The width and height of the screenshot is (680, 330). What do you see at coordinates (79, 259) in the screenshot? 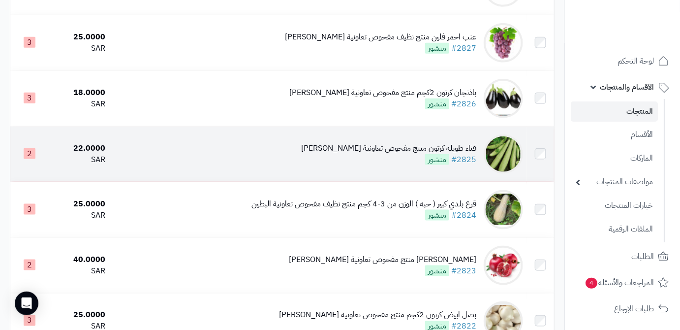
I see `div: 40.0000` at bounding box center [79, 259].